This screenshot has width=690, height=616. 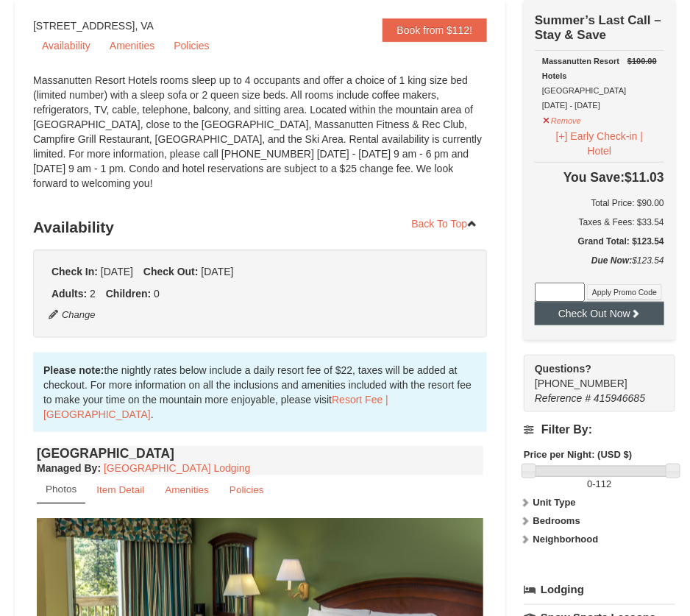 I want to click on strong: Adults:, so click(x=69, y=293).